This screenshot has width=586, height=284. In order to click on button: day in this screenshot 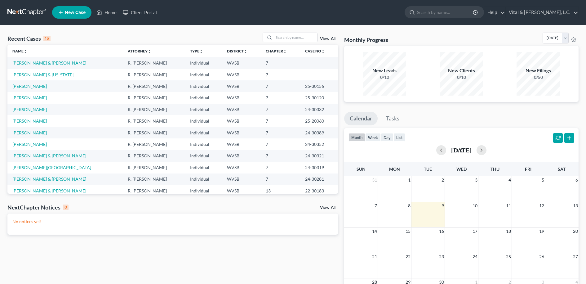, I will do `click(387, 137)`.